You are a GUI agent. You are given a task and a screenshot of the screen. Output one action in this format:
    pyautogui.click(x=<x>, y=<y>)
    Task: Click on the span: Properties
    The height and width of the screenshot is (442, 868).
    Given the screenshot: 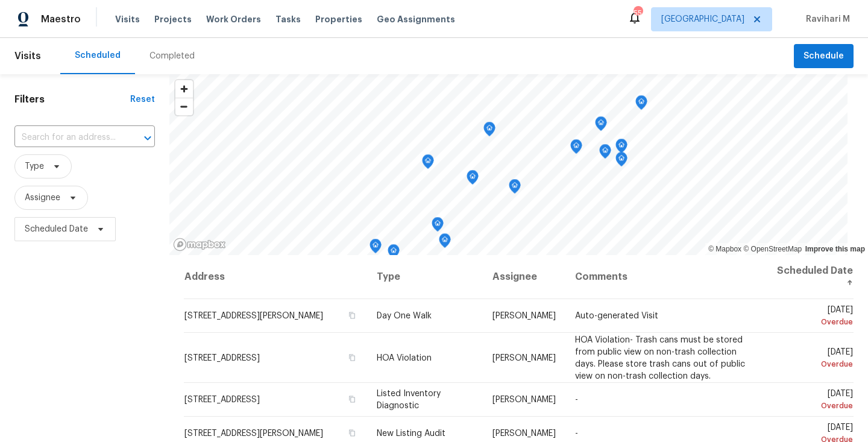 What is the action you would take?
    pyautogui.click(x=339, y=19)
    